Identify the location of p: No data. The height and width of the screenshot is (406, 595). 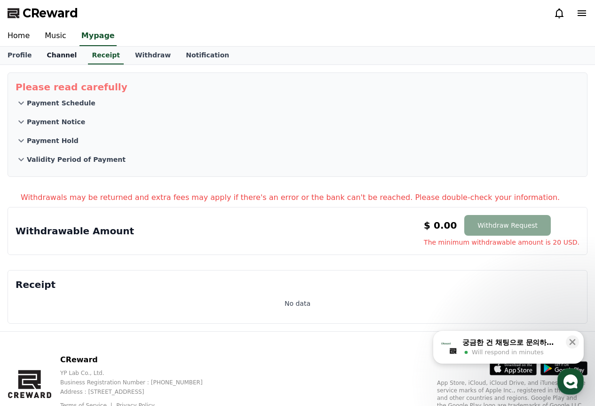
(297, 304).